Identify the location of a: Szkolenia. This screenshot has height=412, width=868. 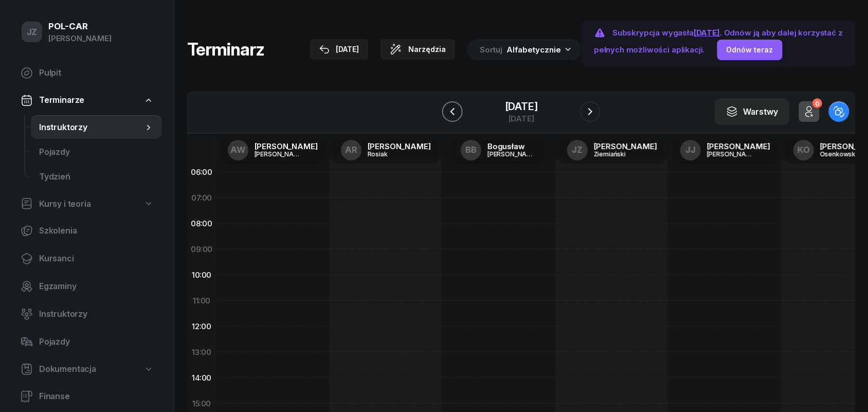
(87, 231).